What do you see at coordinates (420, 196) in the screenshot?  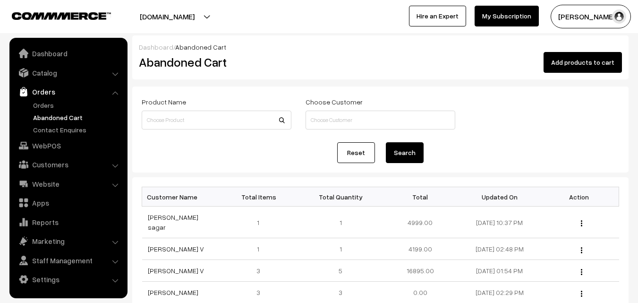 I see `th: Total` at bounding box center [420, 196].